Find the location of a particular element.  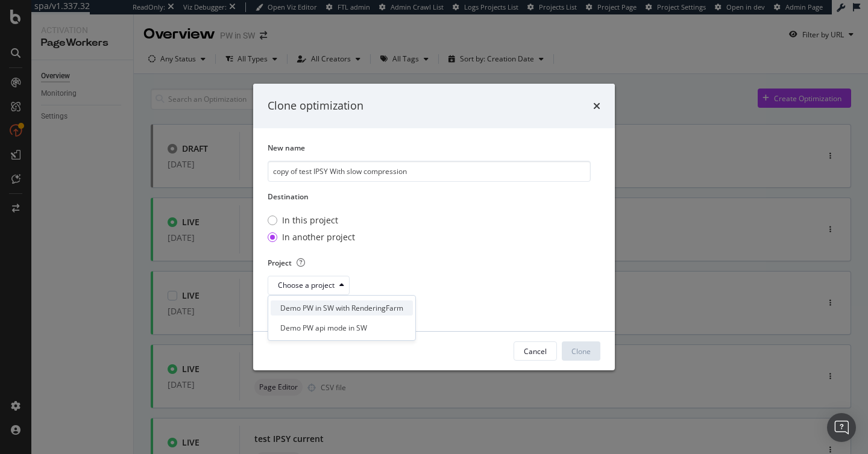

div: Clone is located at coordinates (581, 351).